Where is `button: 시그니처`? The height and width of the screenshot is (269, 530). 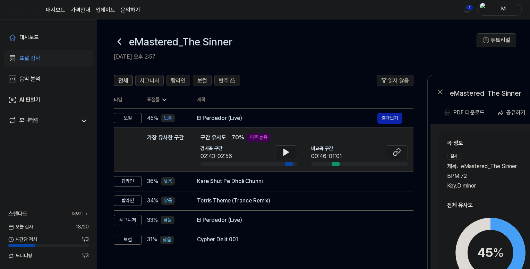
button: 시그니처 is located at coordinates (150, 81).